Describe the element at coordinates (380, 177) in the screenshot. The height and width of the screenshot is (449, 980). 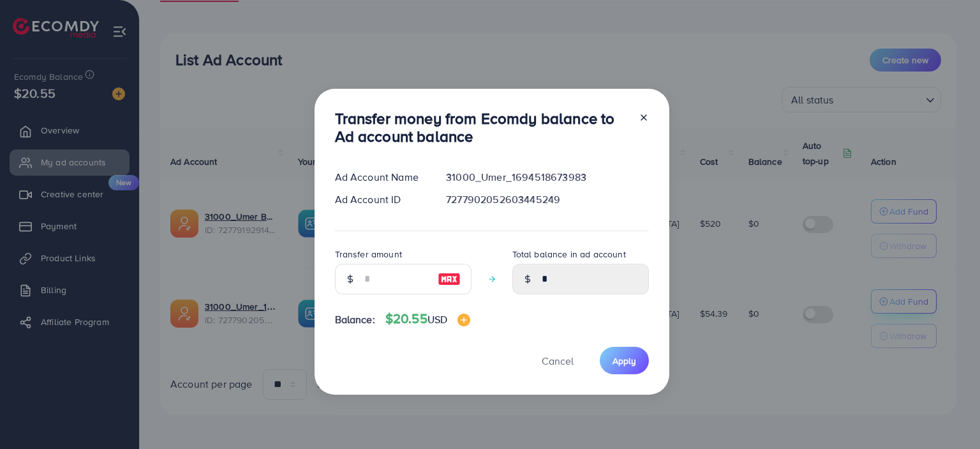
I see `div: Ad Account Name` at that location.